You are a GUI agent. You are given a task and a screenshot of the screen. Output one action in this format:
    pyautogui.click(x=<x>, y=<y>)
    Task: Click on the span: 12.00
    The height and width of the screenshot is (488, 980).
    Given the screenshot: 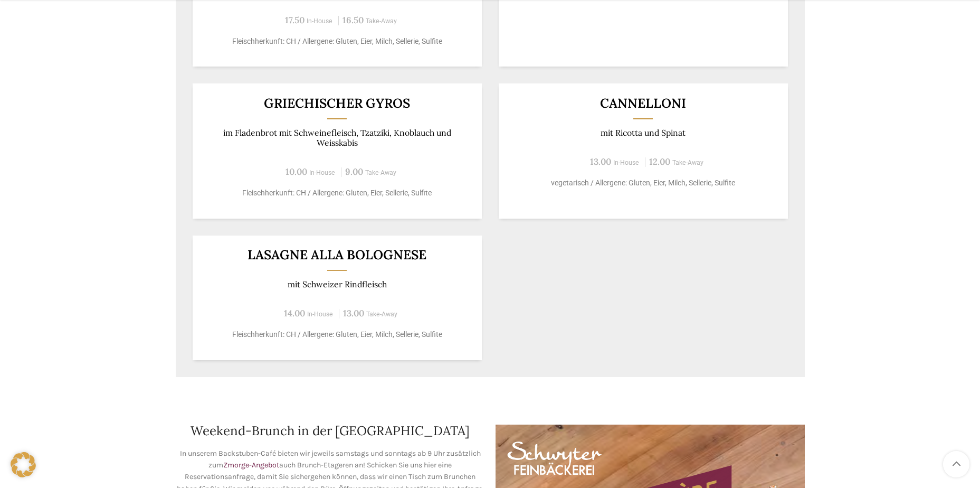 What is the action you would take?
    pyautogui.click(x=660, y=162)
    